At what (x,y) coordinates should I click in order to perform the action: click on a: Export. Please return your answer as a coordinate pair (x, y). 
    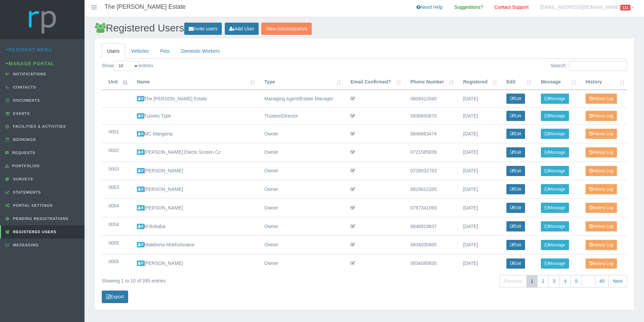
    Looking at the image, I should click on (115, 297).